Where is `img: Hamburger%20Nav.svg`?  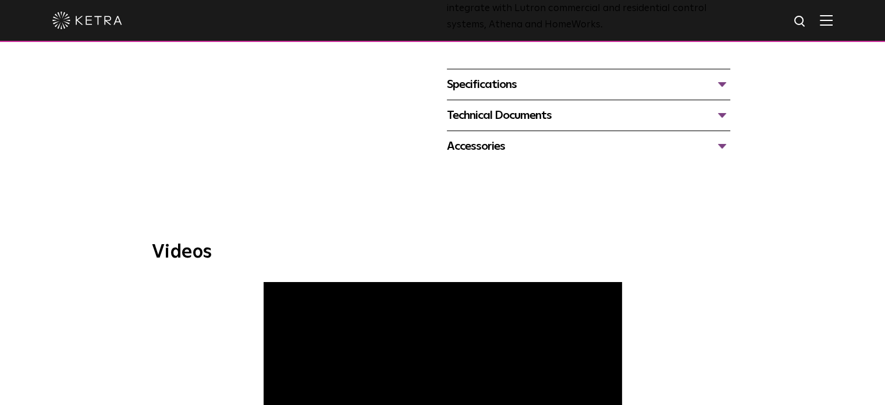
img: Hamburger%20Nav.svg is located at coordinates (827, 20).